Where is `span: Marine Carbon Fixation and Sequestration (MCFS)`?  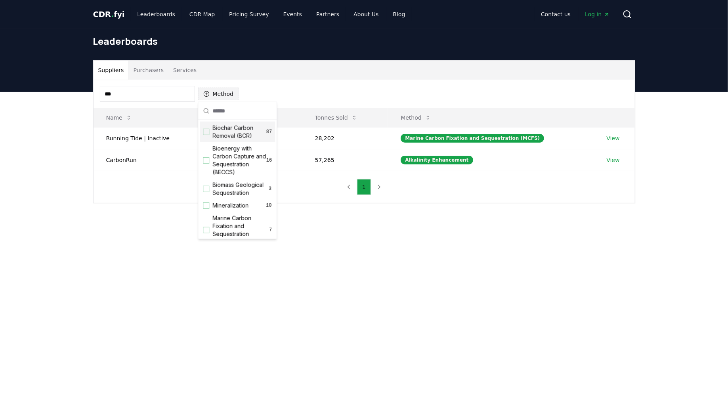
span: Marine Carbon Fixation and Sequestration (MCFS) is located at coordinates (240, 230).